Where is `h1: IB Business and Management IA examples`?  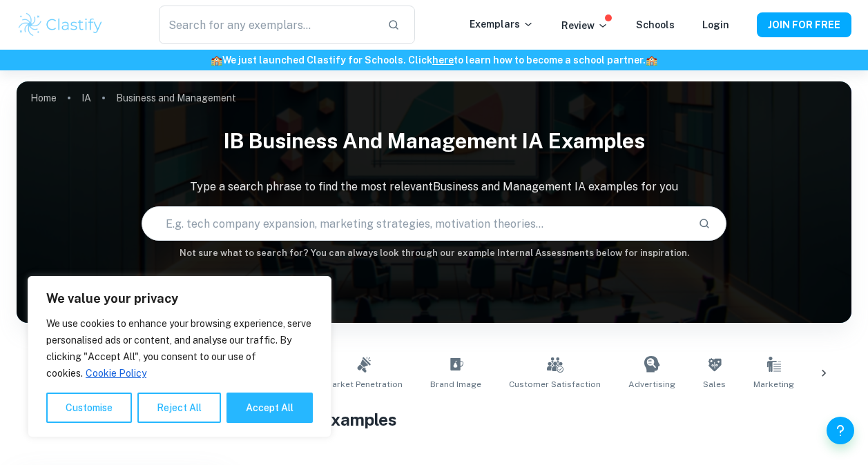
h1: IB Business and Management IA examples is located at coordinates (434, 141).